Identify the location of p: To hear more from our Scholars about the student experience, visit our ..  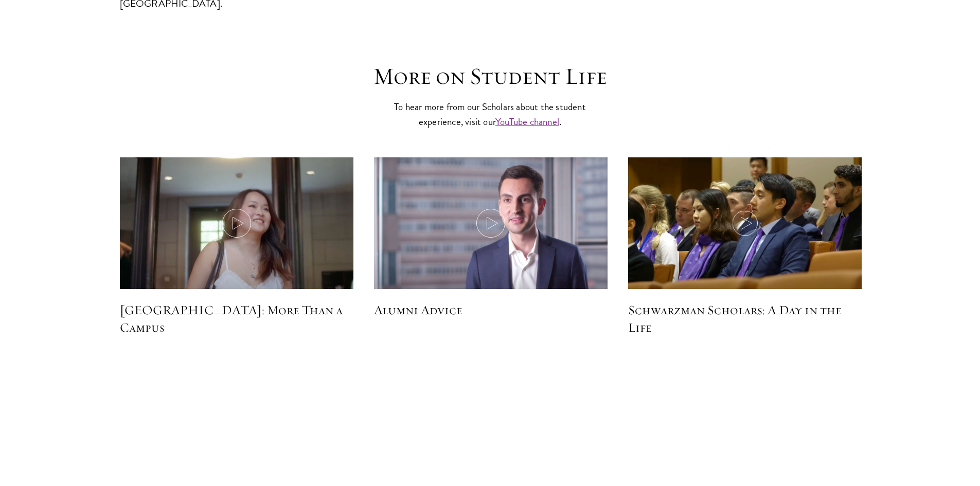
(490, 114).